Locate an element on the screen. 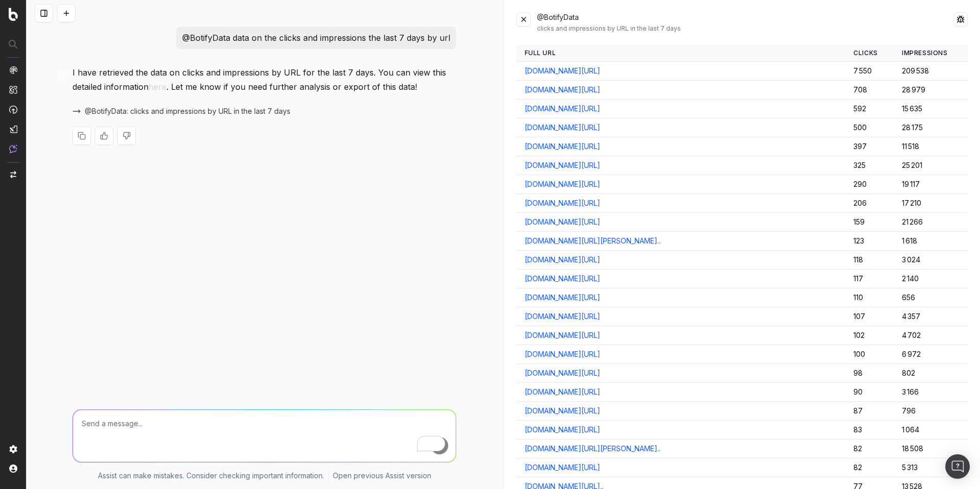 The image size is (980, 489). td: 5 313 is located at coordinates (930, 468).